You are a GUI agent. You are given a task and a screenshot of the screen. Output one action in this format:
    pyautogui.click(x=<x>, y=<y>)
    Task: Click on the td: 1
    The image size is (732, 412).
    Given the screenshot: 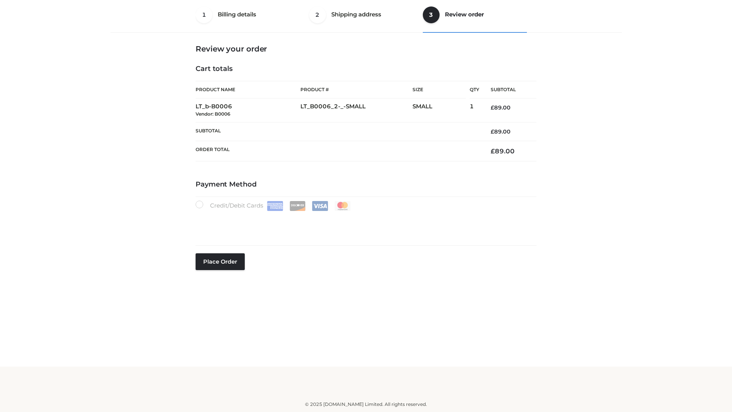 What is the action you would take?
    pyautogui.click(x=474, y=110)
    